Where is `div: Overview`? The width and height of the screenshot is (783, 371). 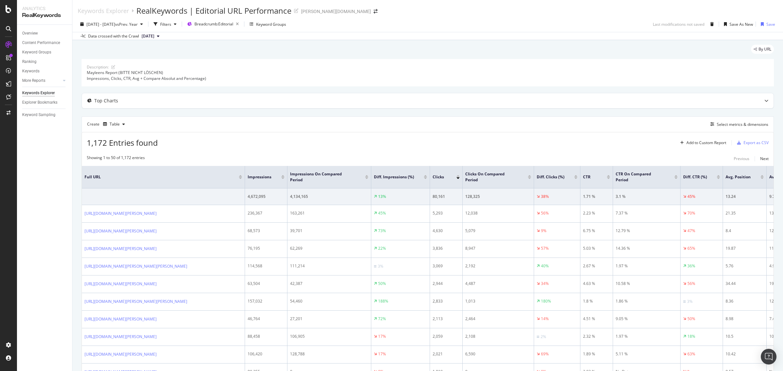
div: Overview is located at coordinates (30, 33).